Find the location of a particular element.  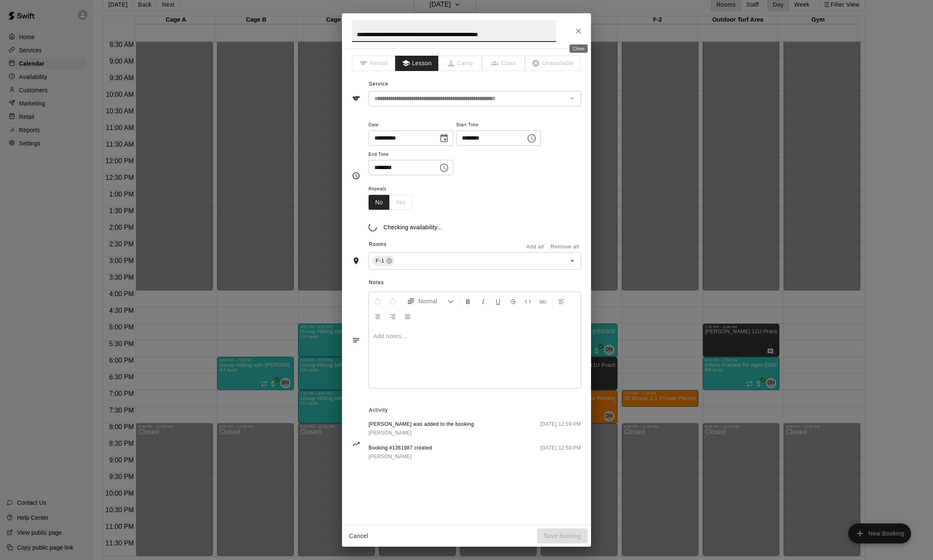

div: Close is located at coordinates (579, 48).